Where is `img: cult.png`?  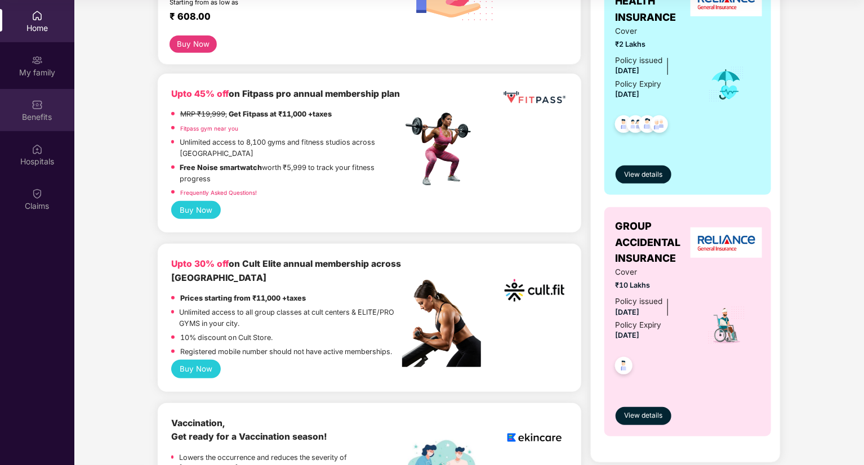 img: cult.png is located at coordinates (534, 290).